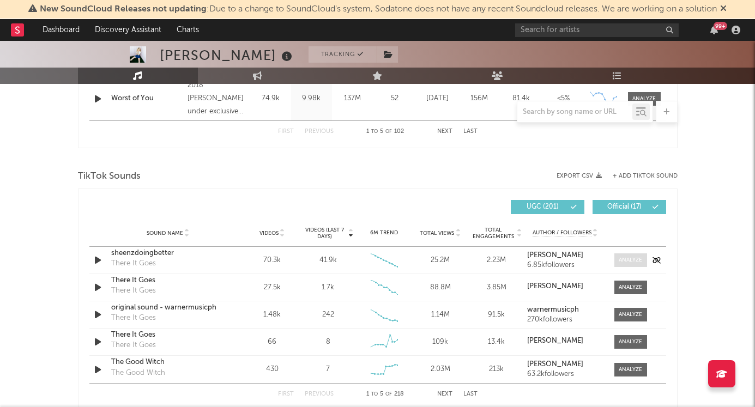  I want to click on a: The Good Witch, so click(168, 362).